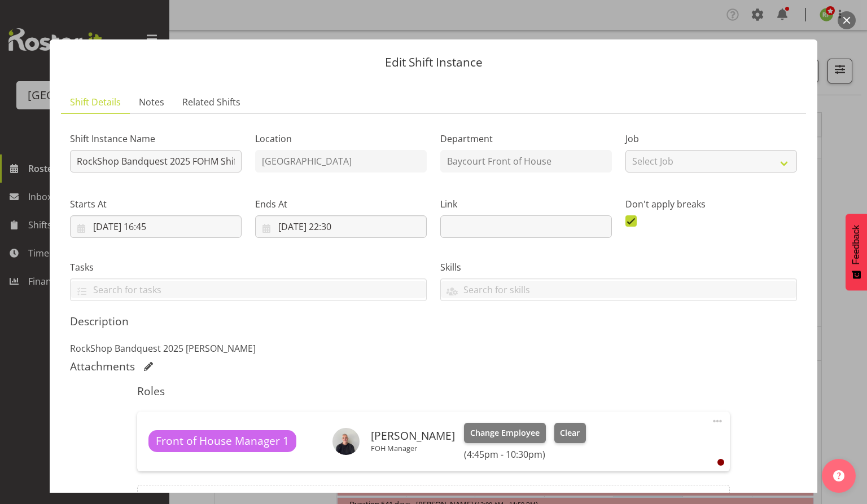 Image resolution: width=867 pixels, height=504 pixels. What do you see at coordinates (504, 433) in the screenshot?
I see `button: Change Employee` at bounding box center [504, 433].